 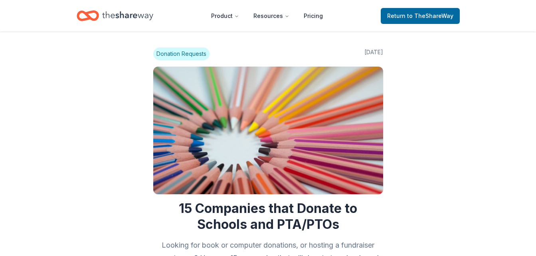 What do you see at coordinates (420, 16) in the screenshot?
I see `span: Return` at bounding box center [420, 16].